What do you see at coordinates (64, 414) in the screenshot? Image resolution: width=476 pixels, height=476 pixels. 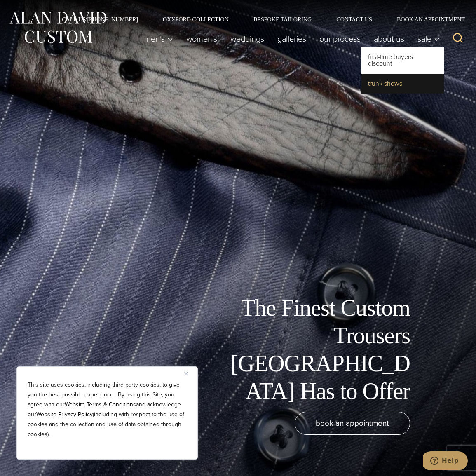 I see `a: Website Privacy Policy` at bounding box center [64, 414].